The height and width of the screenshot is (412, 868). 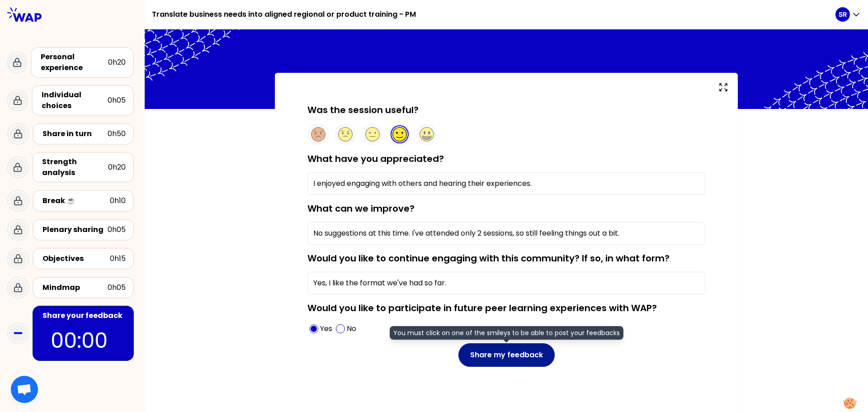 What do you see at coordinates (75, 100) in the screenshot?
I see `div: Individual choices` at bounding box center [75, 100].